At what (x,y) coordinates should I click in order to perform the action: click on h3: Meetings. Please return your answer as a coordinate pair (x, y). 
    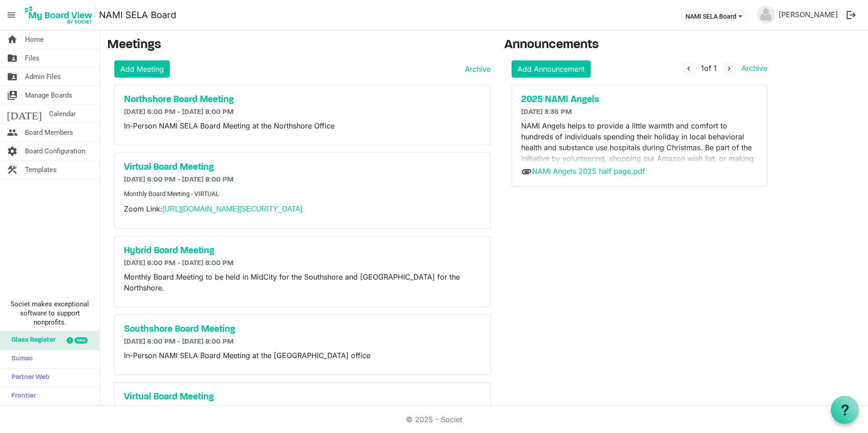
    Looking at the image, I should click on (298, 46).